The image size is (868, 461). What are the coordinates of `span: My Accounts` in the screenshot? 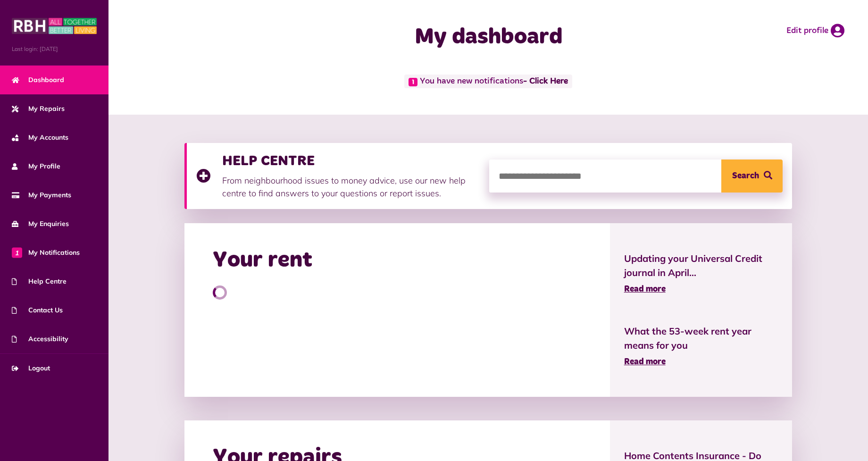 It's located at (40, 137).